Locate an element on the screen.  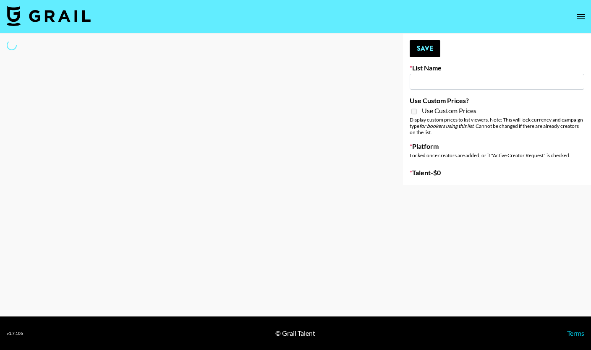
div: Display custom prices to list viewers. Note: This will lock currency and campaign type . Cannot b... is located at coordinates (497, 126).